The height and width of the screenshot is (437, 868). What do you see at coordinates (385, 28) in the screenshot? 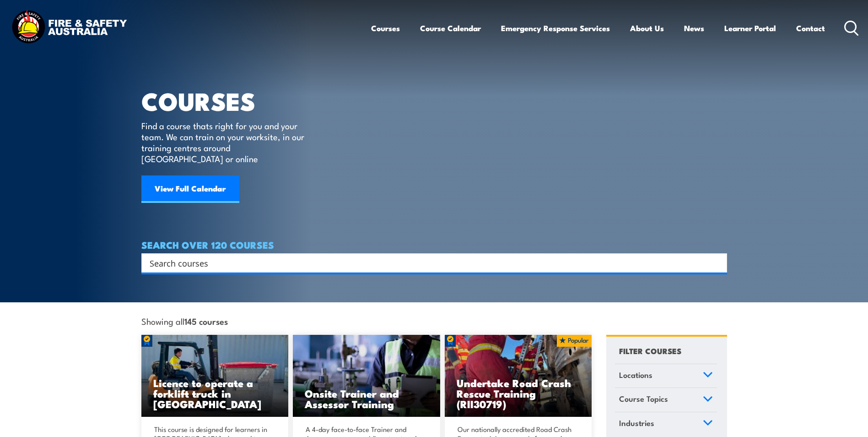
I see `a: Courses` at bounding box center [385, 28].